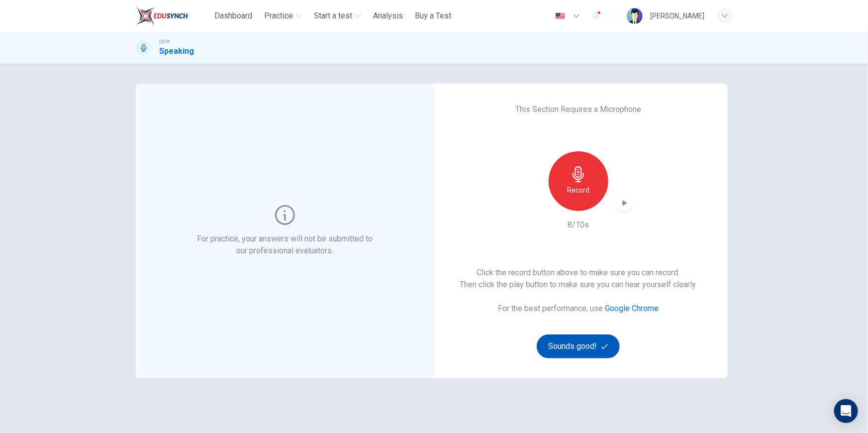 This screenshot has height=433, width=868. I want to click on h6: For the best performance, use, so click(578, 309).